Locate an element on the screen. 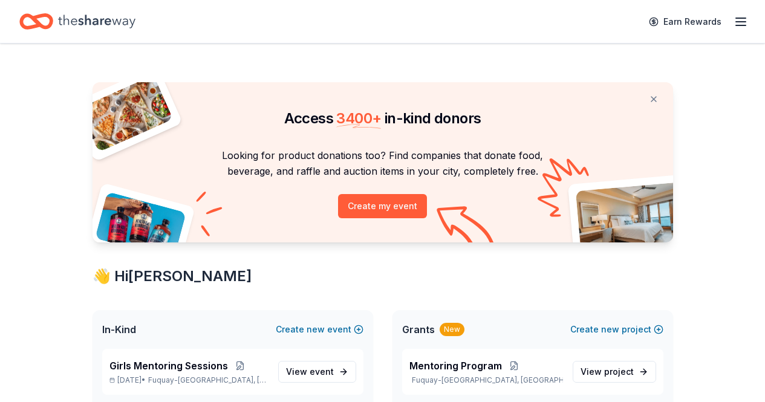 The image size is (765, 402). span: In-Kind is located at coordinates (119, 330).